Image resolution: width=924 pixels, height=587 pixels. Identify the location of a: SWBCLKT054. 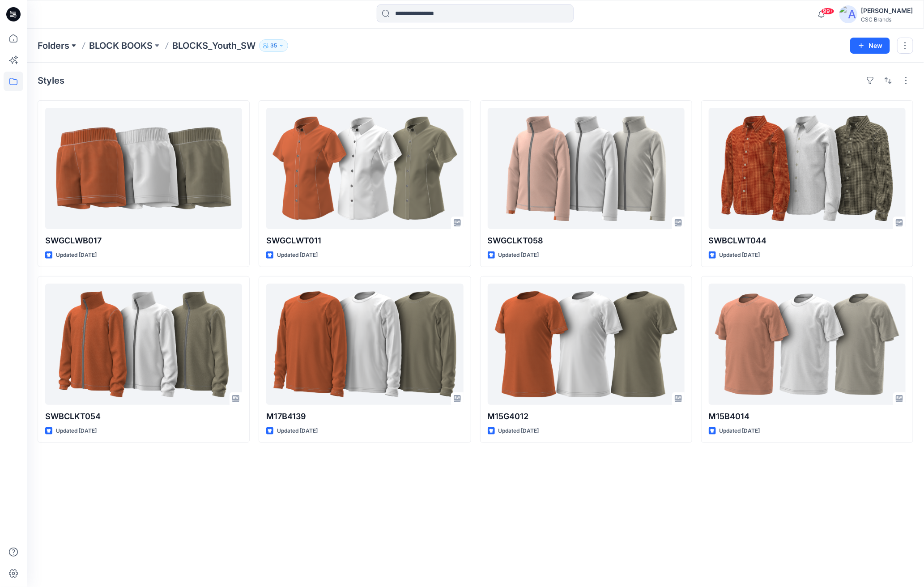
(143, 344).